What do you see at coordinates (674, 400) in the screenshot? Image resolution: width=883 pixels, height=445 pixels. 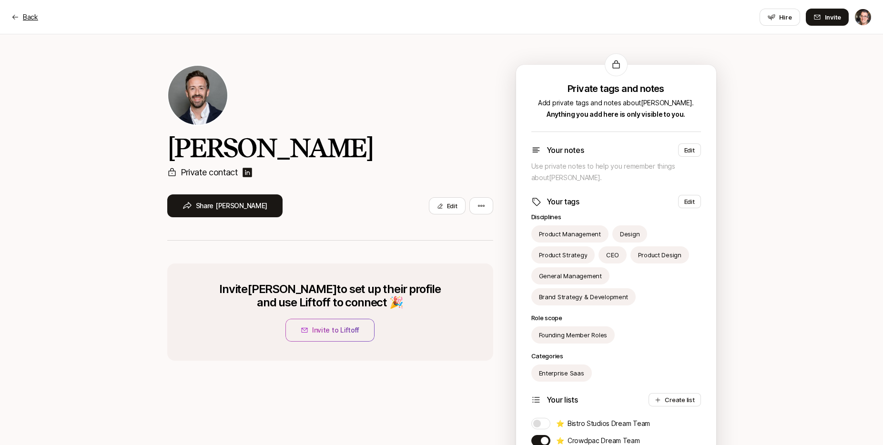 I see `button: Create list` at bounding box center [674, 400].